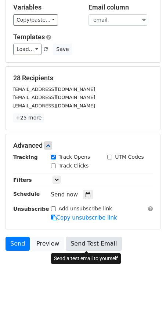  What do you see at coordinates (45, 7) in the screenshot?
I see `h5: Variables` at bounding box center [45, 7].